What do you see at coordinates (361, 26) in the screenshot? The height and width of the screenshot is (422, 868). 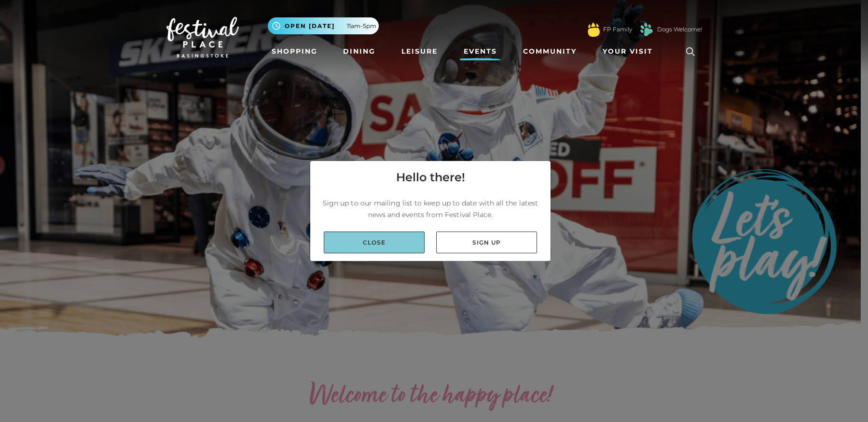 I see `span: 11am-5pm` at bounding box center [361, 26].